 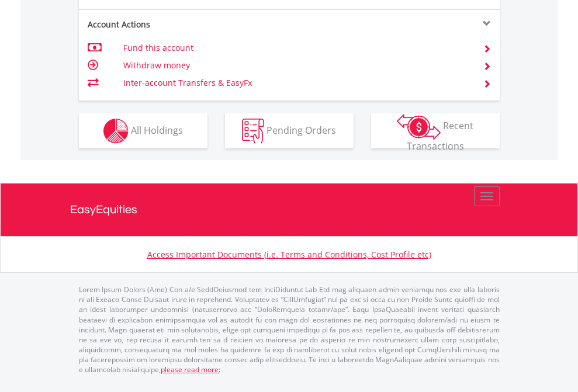 I want to click on td: Withdraw money, so click(x=296, y=65).